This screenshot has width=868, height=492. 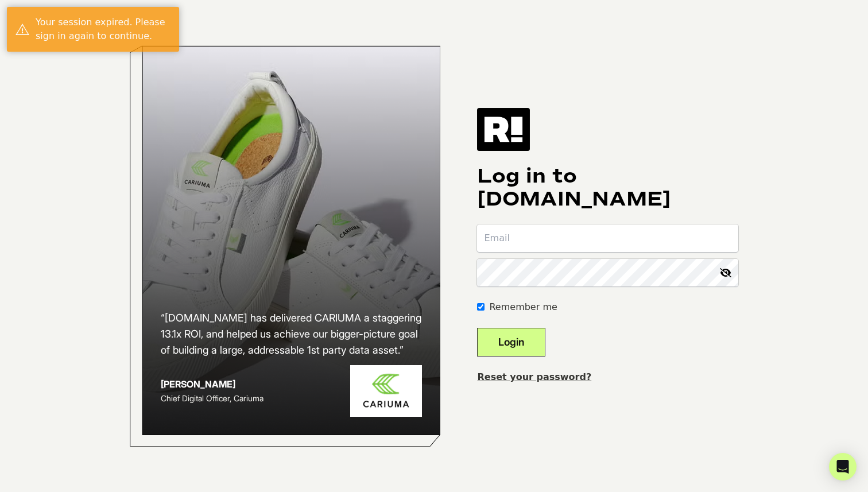 What do you see at coordinates (503, 129) in the screenshot?
I see `img: Retention.com` at bounding box center [503, 129].